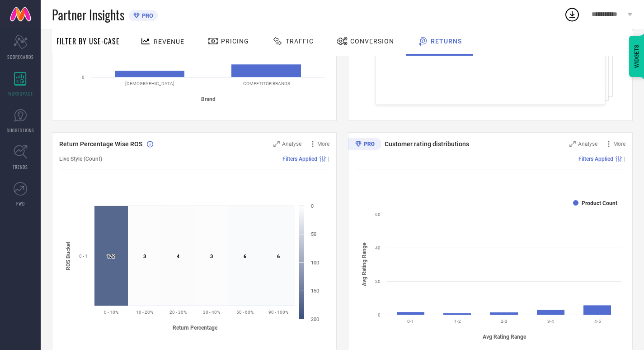 This screenshot has width=644, height=350. I want to click on text: 20 - 30%, so click(178, 312).